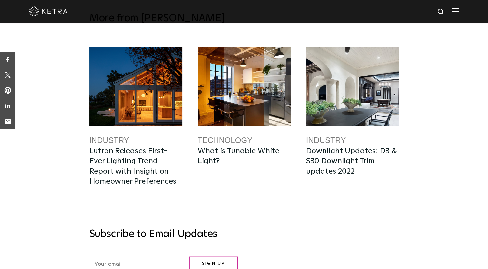 Image resolution: width=488 pixels, height=269 pixels. Describe the element at coordinates (238, 156) in the screenshot. I see `a: What is Tunable White Light?` at that location.